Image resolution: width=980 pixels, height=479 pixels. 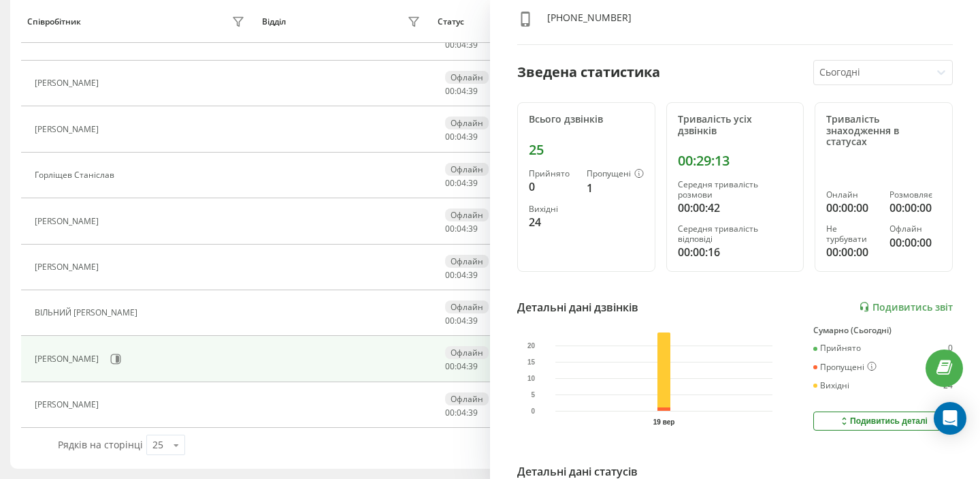 What do you see at coordinates (852, 195) in the screenshot?
I see `div: Онлайн` at bounding box center [852, 195].